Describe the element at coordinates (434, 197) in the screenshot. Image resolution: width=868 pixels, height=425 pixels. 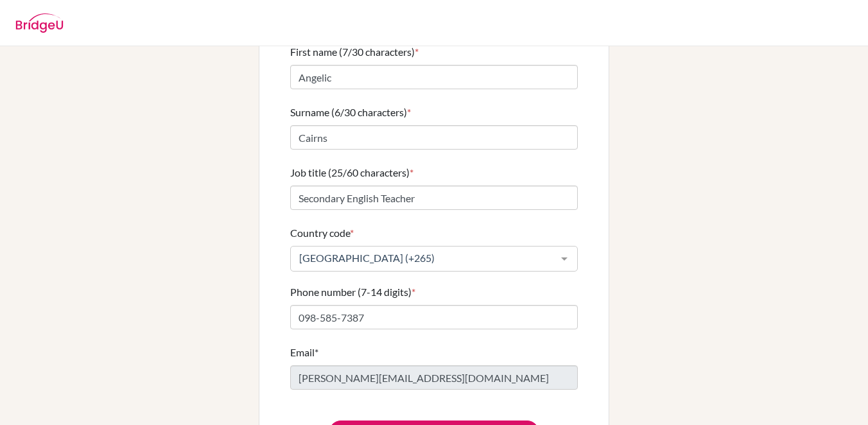
I see `input: Enter your job title` at that location.